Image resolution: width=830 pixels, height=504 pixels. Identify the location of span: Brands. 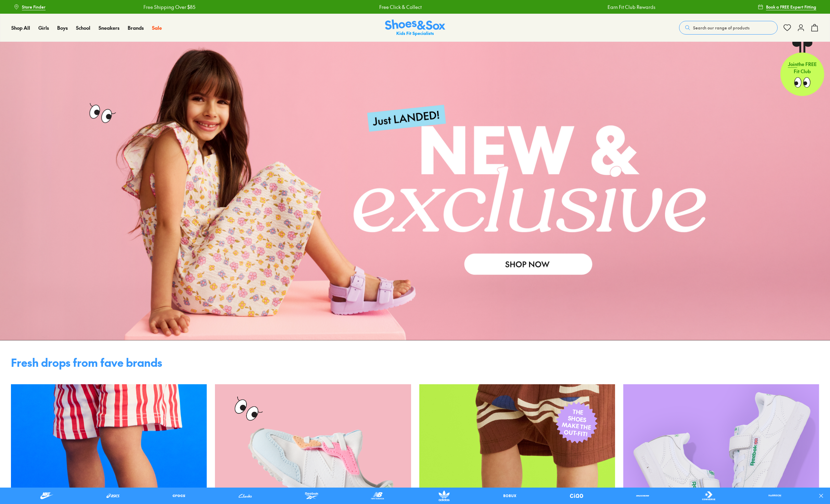
(136, 28).